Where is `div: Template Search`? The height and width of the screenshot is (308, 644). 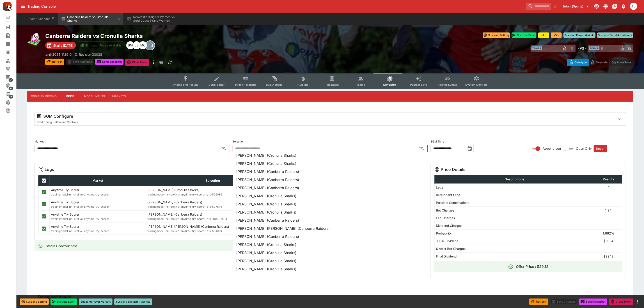
div: Template Search is located at coordinates (12, 44).